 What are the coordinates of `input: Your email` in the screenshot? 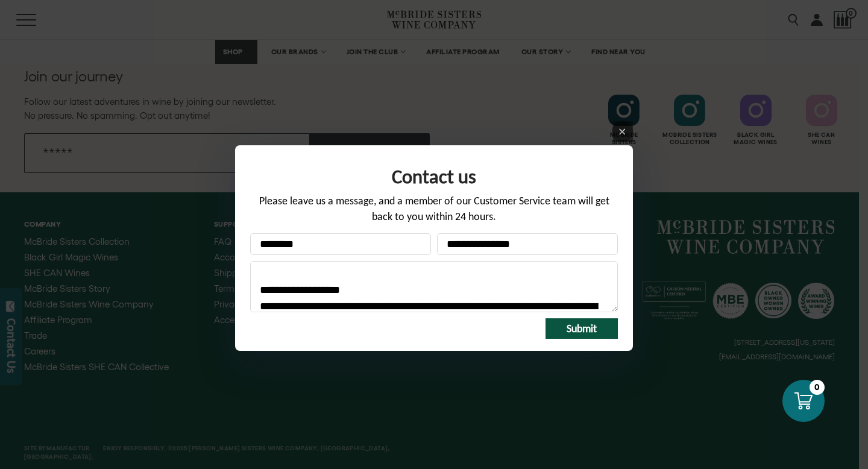 It's located at (527, 244).